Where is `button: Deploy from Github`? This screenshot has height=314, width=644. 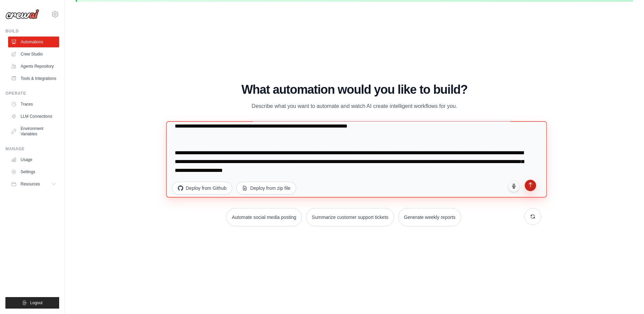
button: Deploy from Github is located at coordinates (202, 188).